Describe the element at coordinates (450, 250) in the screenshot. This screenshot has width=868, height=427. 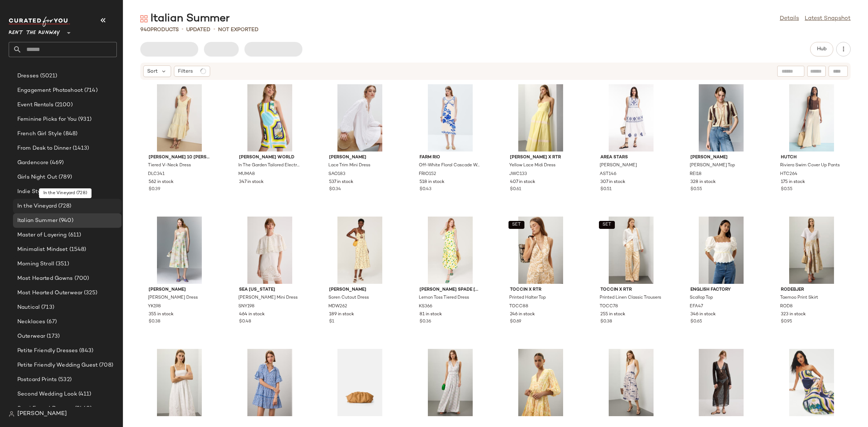
I see `img: KS366.jpg` at that location.